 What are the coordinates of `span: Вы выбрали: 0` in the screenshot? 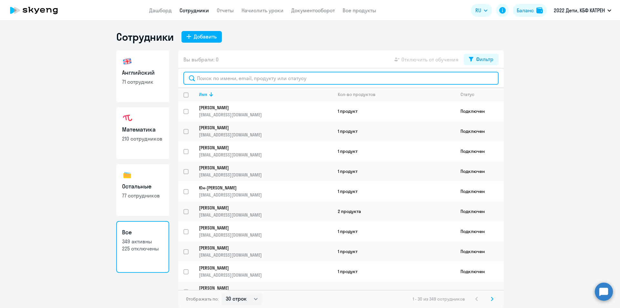 It's located at (201, 59).